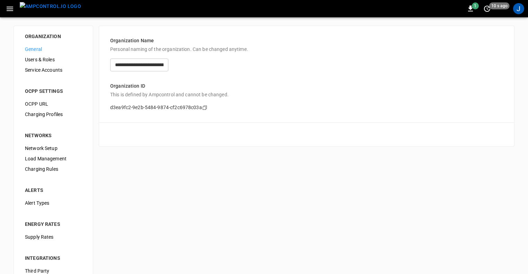 The image size is (528, 274). Describe the element at coordinates (53, 60) in the screenshot. I see `span: Users & Roles` at that location.